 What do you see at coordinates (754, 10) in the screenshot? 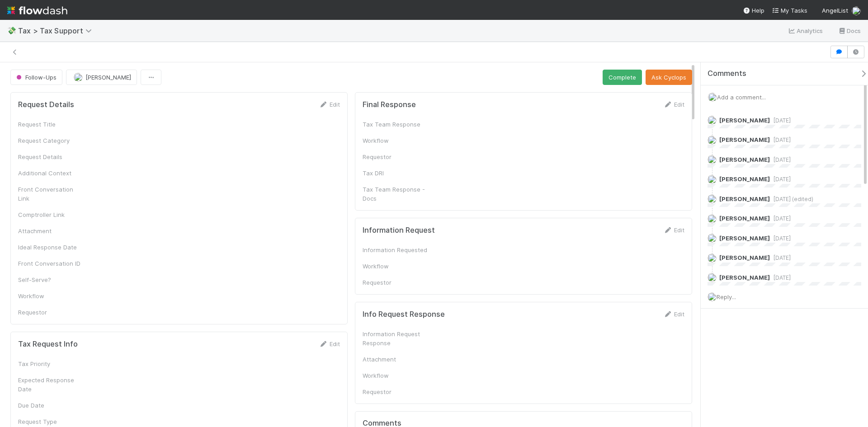
I see `div: Help` at bounding box center [754, 10].